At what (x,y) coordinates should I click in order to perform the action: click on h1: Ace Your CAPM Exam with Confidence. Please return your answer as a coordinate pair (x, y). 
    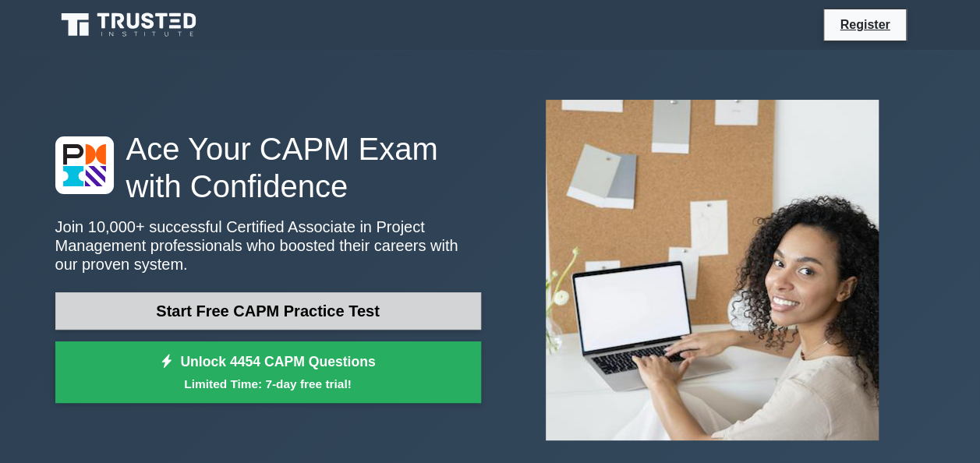
    Looking at the image, I should click on (268, 167).